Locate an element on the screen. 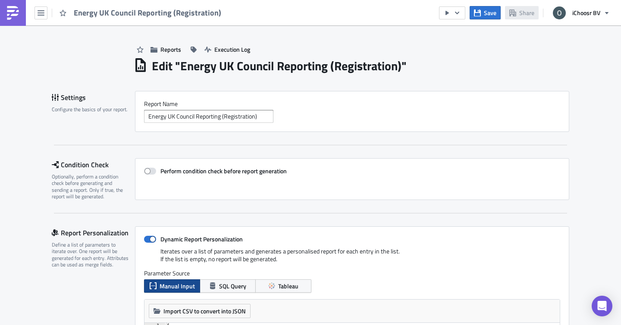  span: Execution Log is located at coordinates (232, 49).